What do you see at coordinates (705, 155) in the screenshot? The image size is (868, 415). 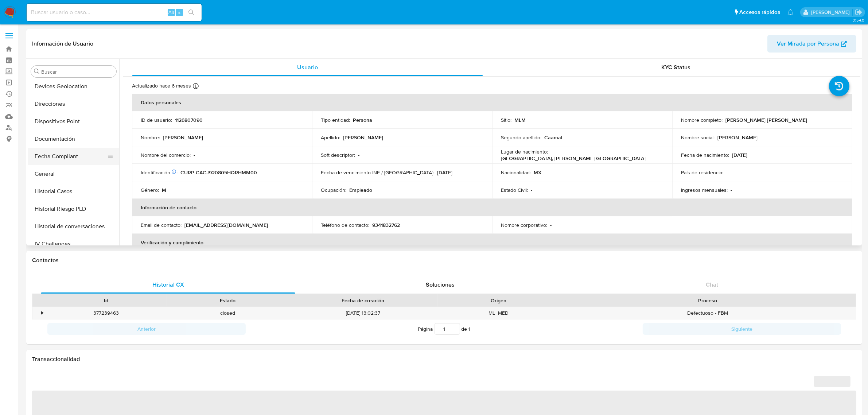 I see `p: Fecha de nacimiento :` at bounding box center [705, 155].